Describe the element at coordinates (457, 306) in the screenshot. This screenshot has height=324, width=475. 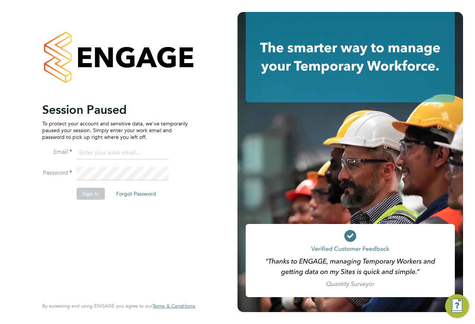
I see `button: Engage Resource Center` at that location.